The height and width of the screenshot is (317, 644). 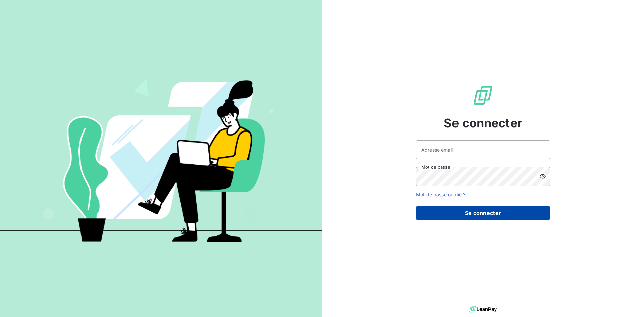 I want to click on input: placeholder, so click(x=483, y=150).